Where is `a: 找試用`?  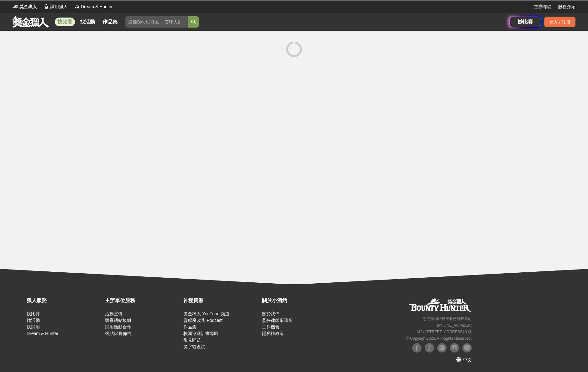 a: 找試用 is located at coordinates (33, 327).